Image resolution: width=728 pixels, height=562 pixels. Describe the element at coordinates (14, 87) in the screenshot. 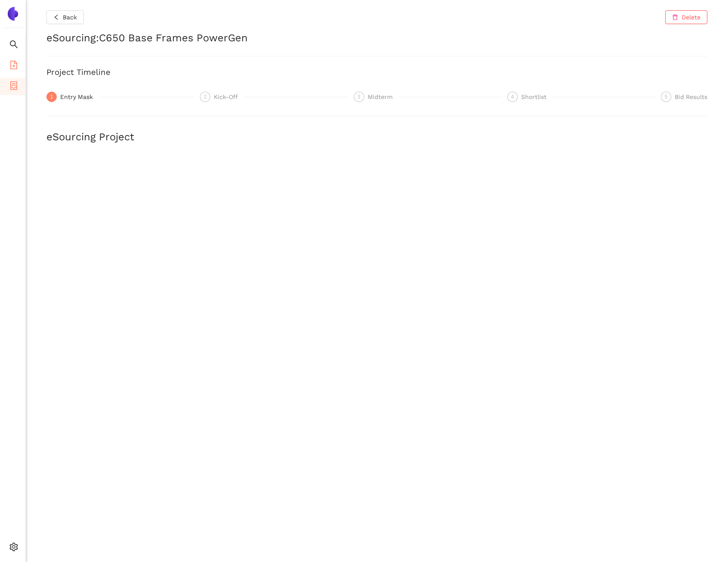

I see `span: container` at that location.